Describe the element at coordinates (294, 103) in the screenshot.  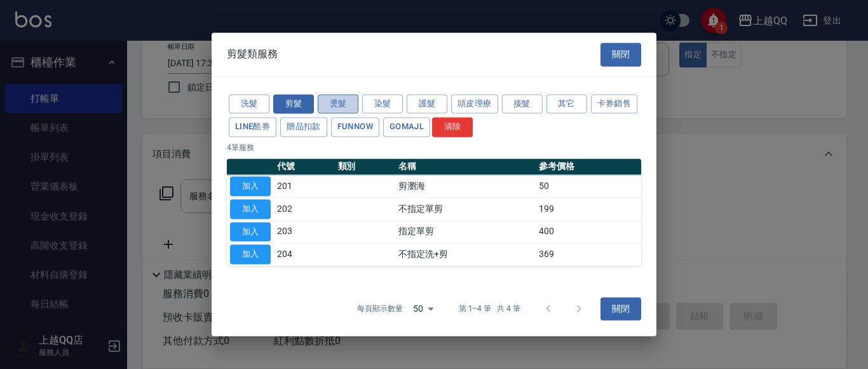
I see `button: 剪髮` at that location.